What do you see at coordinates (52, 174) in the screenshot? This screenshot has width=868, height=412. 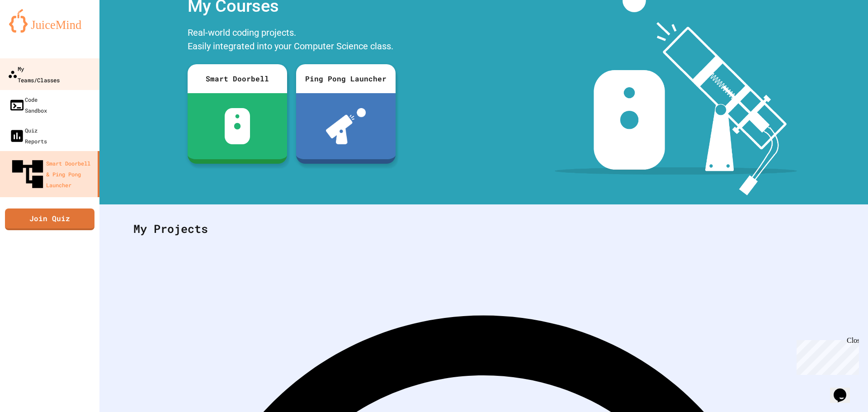 I see `div: Smart Doorbell & Ping Pong Launcher` at bounding box center [52, 174].